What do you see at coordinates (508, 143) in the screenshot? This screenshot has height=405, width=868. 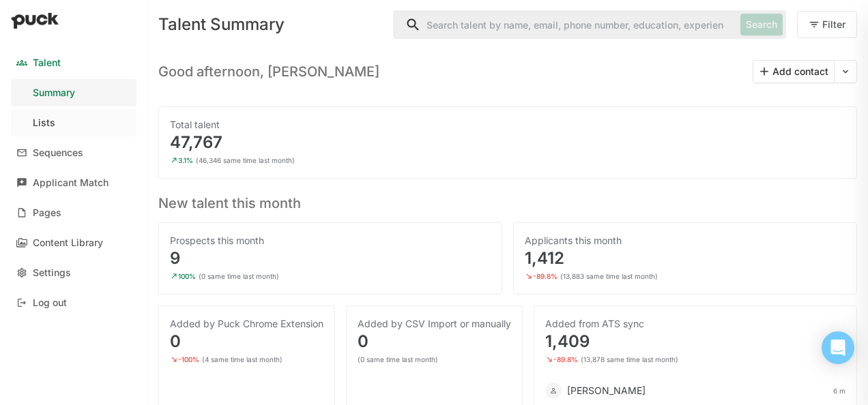 I see `div: 47,767` at bounding box center [508, 143].